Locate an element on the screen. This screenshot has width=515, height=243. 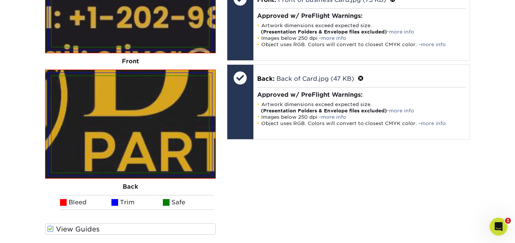
li: Trim is located at coordinates (137, 203).